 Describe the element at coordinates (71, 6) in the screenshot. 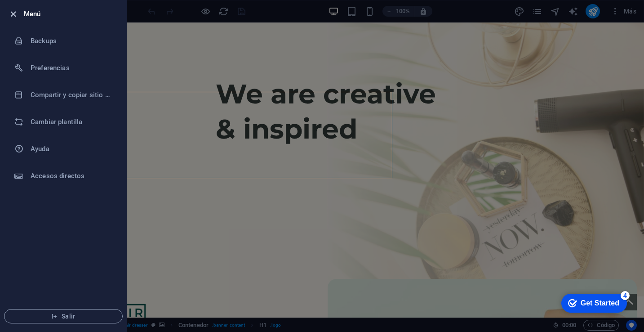

I see `div: 4` at that location.